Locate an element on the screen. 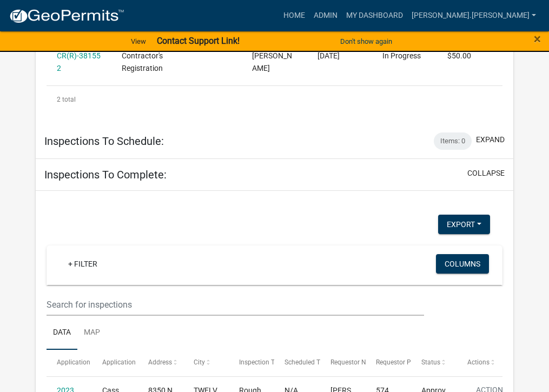 Image resolution: width=549 pixels, height=392 pixels. button: Export is located at coordinates (464, 224).